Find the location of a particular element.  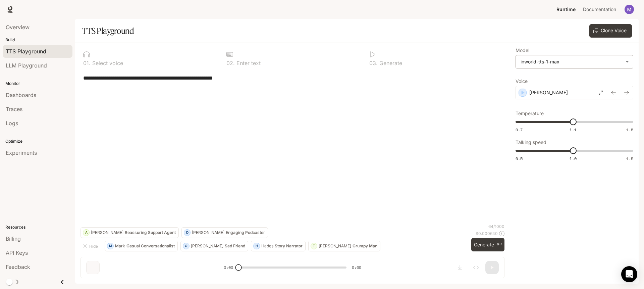

p: Talking speed is located at coordinates (531, 142).